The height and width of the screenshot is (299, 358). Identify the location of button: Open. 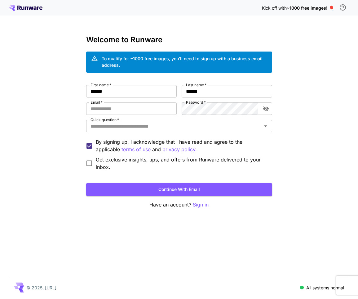
(266, 126).